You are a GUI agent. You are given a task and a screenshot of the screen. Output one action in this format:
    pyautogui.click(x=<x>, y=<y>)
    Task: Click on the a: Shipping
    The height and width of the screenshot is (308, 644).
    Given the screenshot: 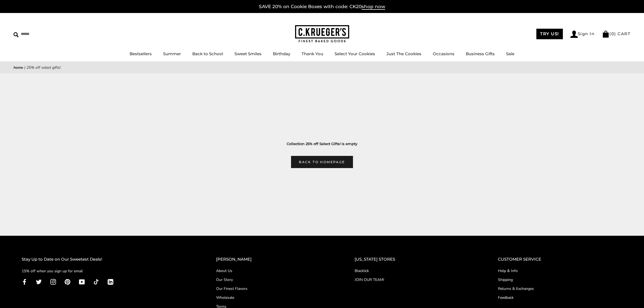 What is the action you would take?
    pyautogui.click(x=561, y=280)
    